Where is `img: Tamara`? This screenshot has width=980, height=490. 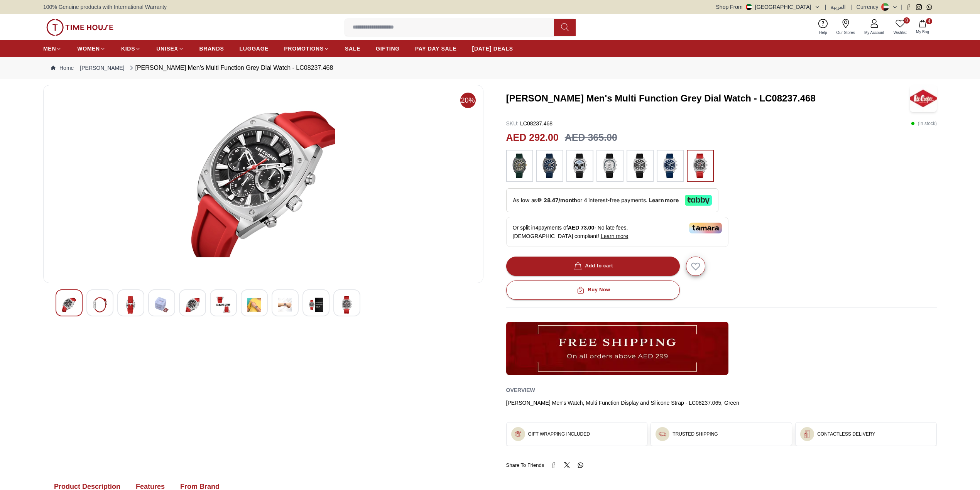
img: Tamara is located at coordinates (706, 228).